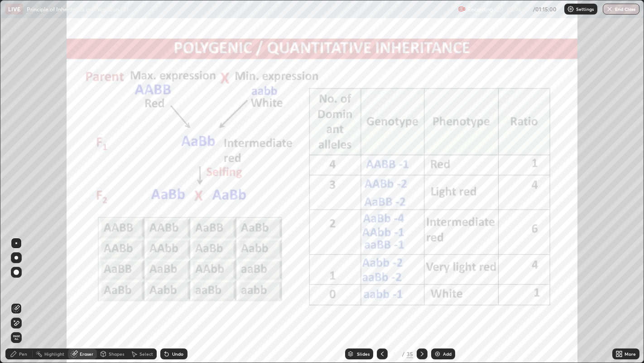  Describe the element at coordinates (117, 354) in the screenshot. I see `div: Shapes` at that location.